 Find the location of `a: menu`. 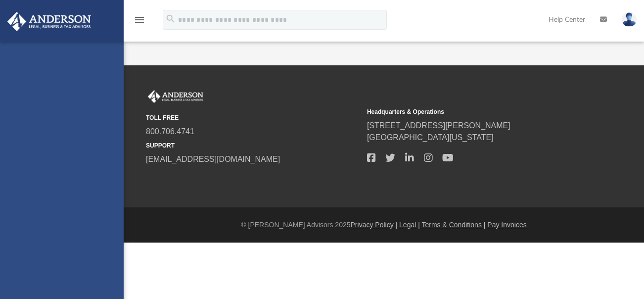

a: menu is located at coordinates (139, 22).